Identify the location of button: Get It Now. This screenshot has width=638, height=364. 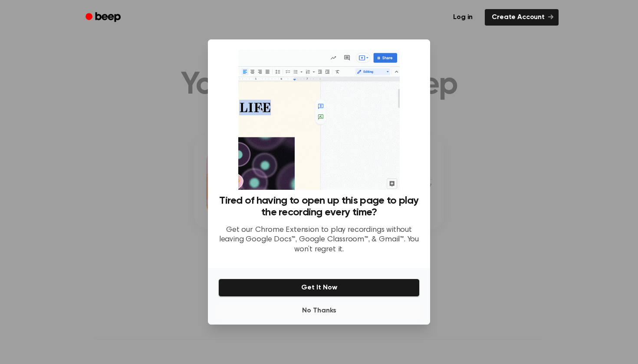
(319, 288).